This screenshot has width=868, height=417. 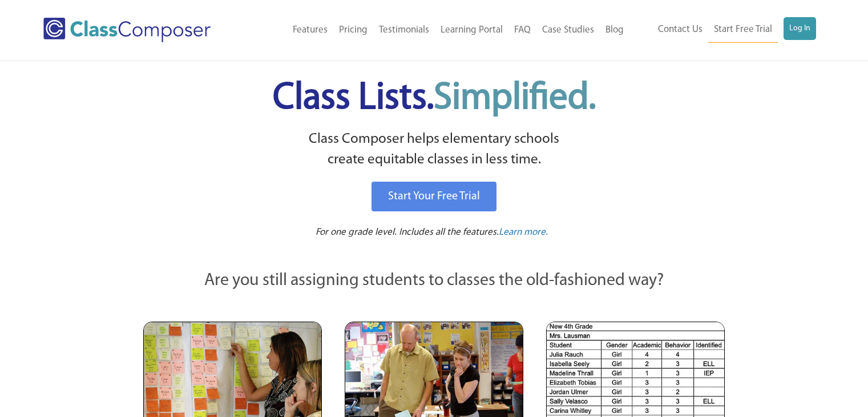 I want to click on a: Learn more., so click(x=523, y=233).